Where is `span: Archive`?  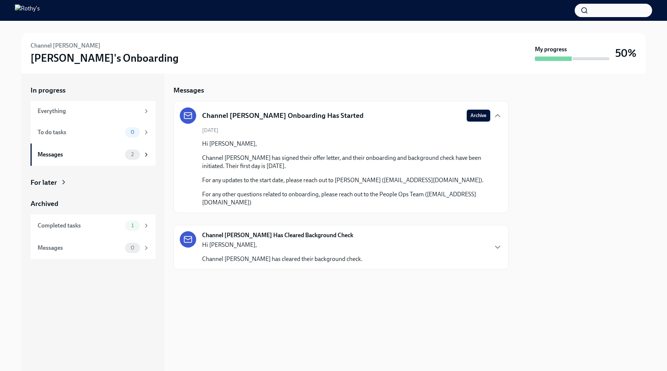 span: Archive is located at coordinates (478, 116).